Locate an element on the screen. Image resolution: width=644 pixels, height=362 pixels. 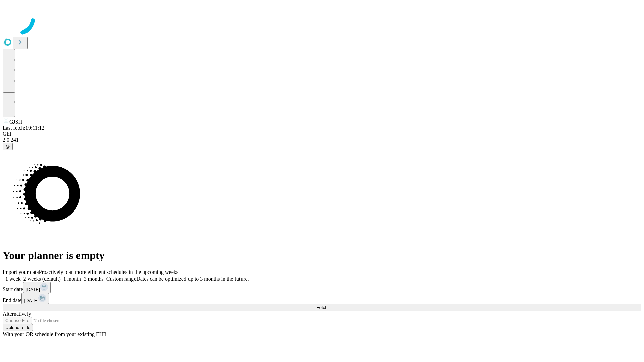
button: Fetch is located at coordinates (322, 307).